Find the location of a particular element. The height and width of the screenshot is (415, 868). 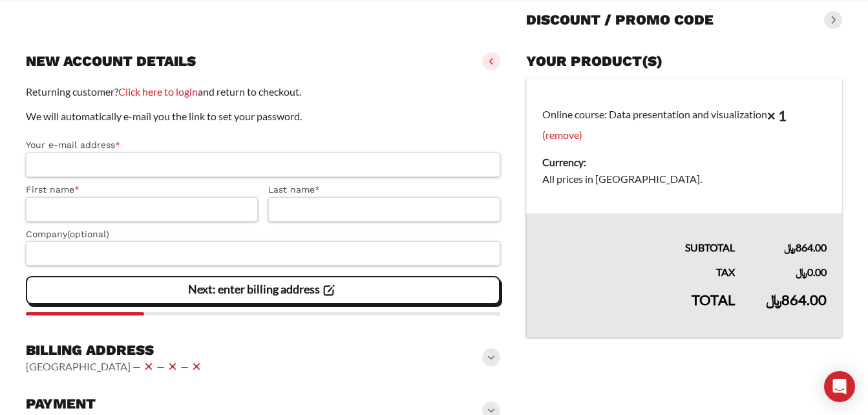

span: (optional) is located at coordinates (88, 234).